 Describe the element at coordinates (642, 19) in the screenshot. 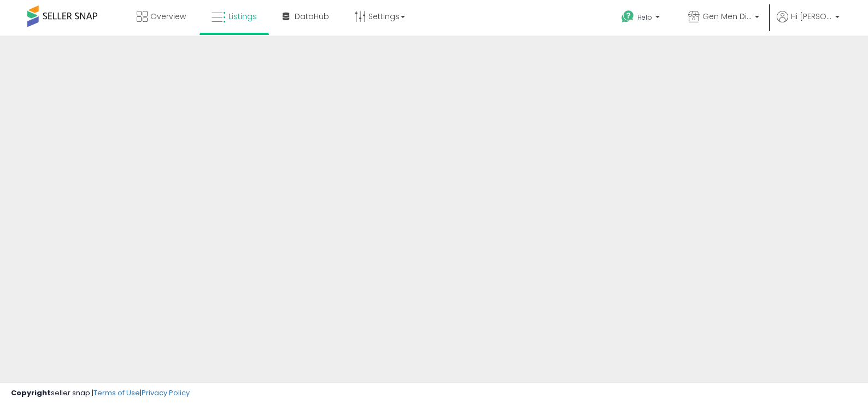

I see `a: Help` at that location.